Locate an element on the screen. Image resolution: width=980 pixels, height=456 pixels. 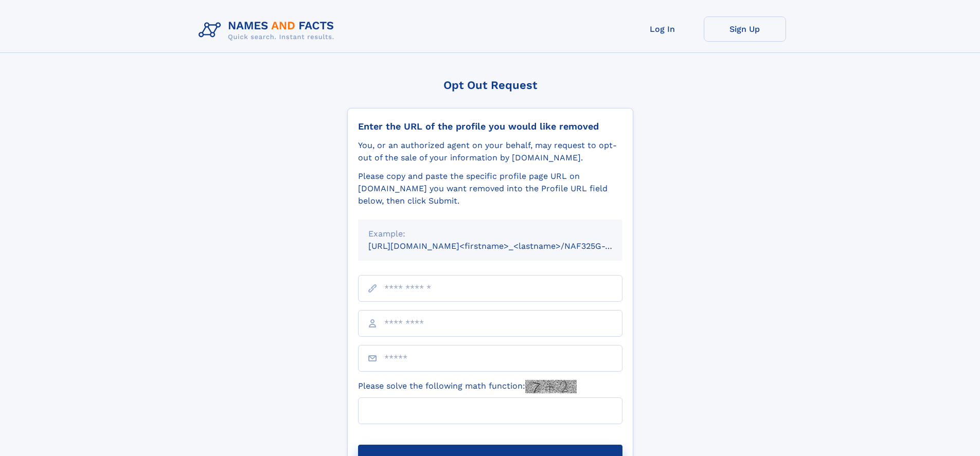
label: Please solve the following math function: is located at coordinates (467, 387).